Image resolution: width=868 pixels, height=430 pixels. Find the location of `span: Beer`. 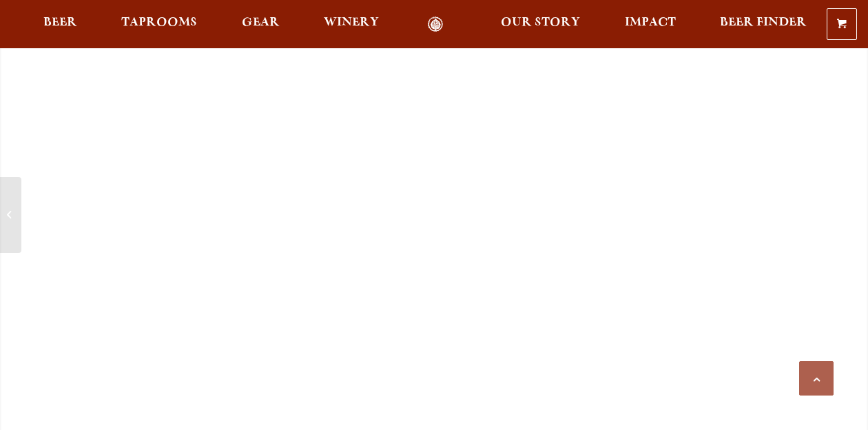

span: Beer is located at coordinates (60, 23).